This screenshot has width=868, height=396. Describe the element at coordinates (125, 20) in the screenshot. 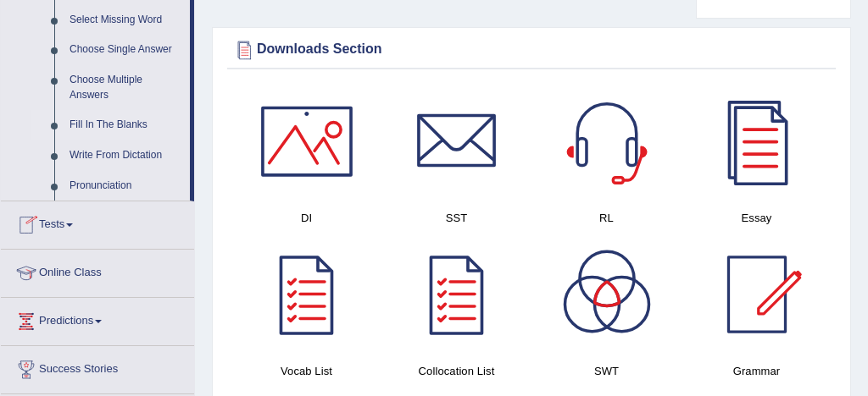

I see `a: Select Missing Word` at that location.